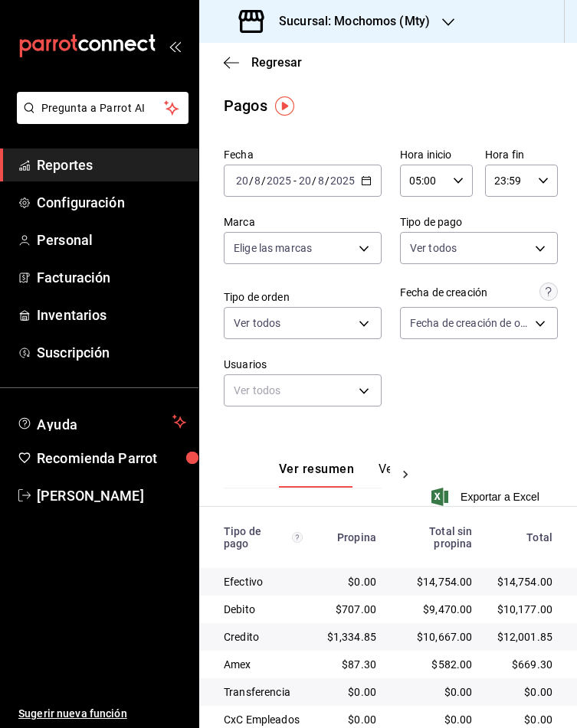 This screenshot has height=728, width=577. What do you see at coordinates (111, 164) in the screenshot?
I see `span: Reportes` at bounding box center [111, 164].